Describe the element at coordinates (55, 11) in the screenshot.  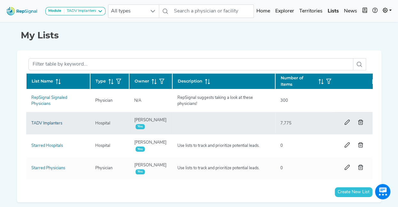
I see `strong: Module` at that location.